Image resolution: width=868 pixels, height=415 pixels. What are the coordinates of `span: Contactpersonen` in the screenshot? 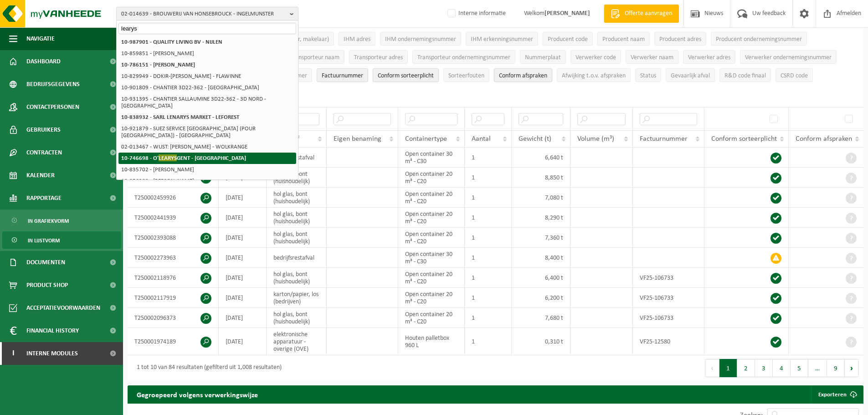 It's located at (53, 107).